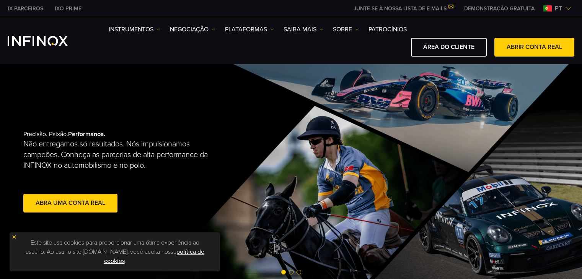 This screenshot has height=279, width=582. I want to click on p: Este site usa cookies para proporcionar uma ótima experiência ao usuário. Ao usar o site [DOMAIN_..., so click(115, 252).